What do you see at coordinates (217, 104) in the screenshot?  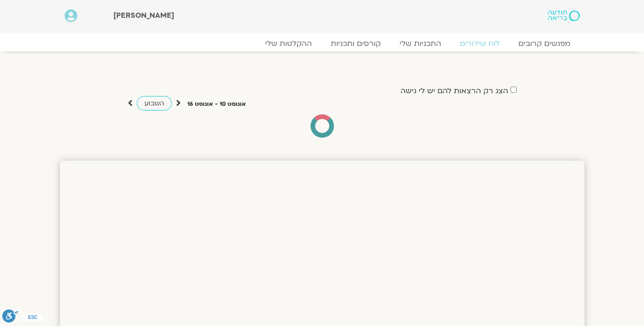 I see `p: אוגוסט 10 - אוגוסט 16` at bounding box center [217, 104].